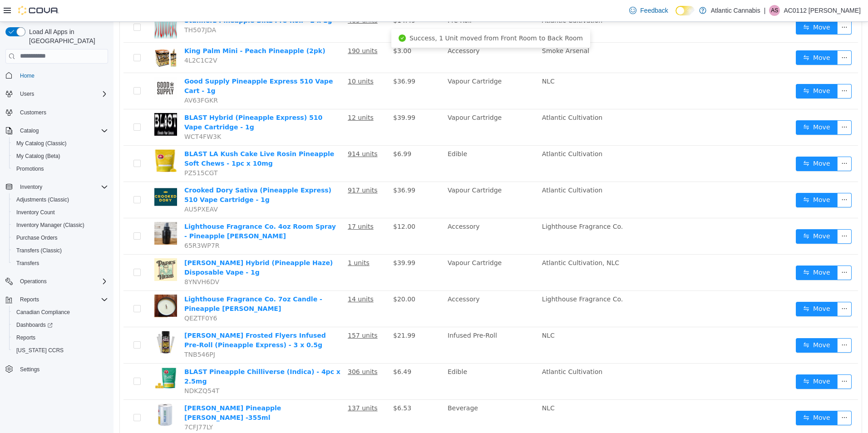  Describe the element at coordinates (289, 387) in the screenshot. I see `span: $6.53` at that location.